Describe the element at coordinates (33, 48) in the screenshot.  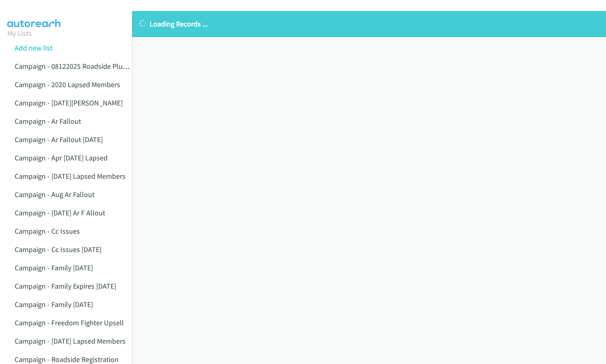
I see `a: Add new list` at that location.